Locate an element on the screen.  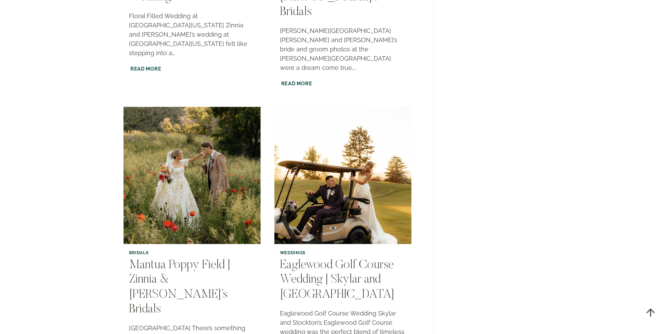
img: bride and groom riding a golf cart is located at coordinates (343, 175).